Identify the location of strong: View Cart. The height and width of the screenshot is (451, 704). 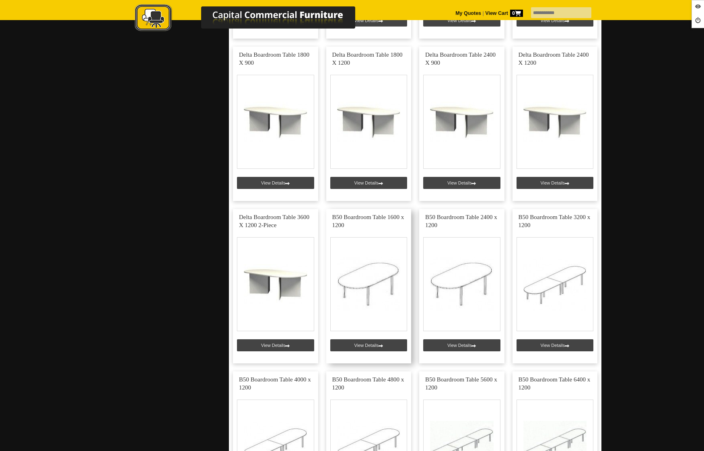
(504, 13).